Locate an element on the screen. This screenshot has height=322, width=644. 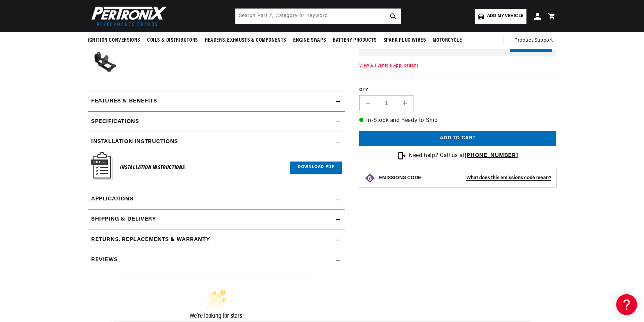
input: Search Part #, Category or Keyword is located at coordinates (318, 17).